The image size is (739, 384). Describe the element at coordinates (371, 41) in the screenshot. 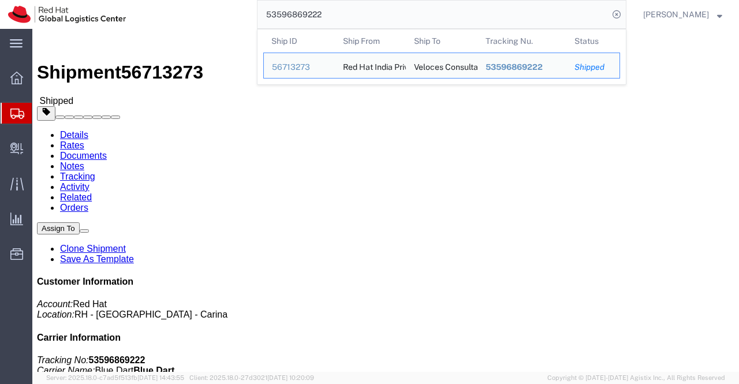

I see `th: Ship From` at that location.